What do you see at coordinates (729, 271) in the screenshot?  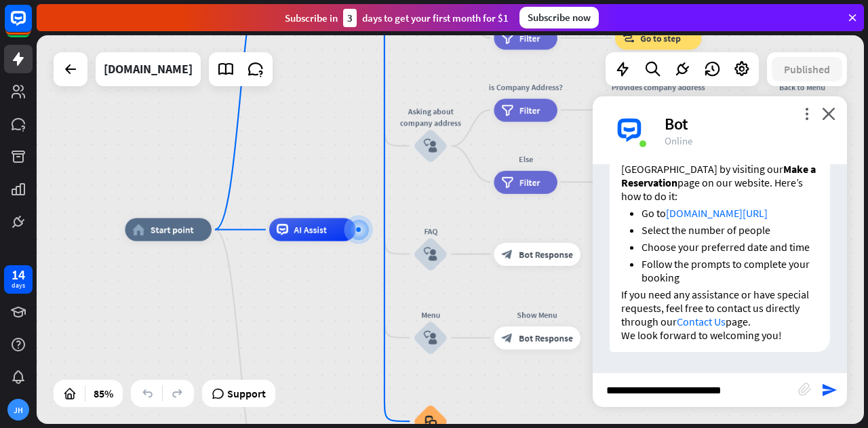 I see `li: Follow the prompts to complete your booking` at bounding box center [729, 271].